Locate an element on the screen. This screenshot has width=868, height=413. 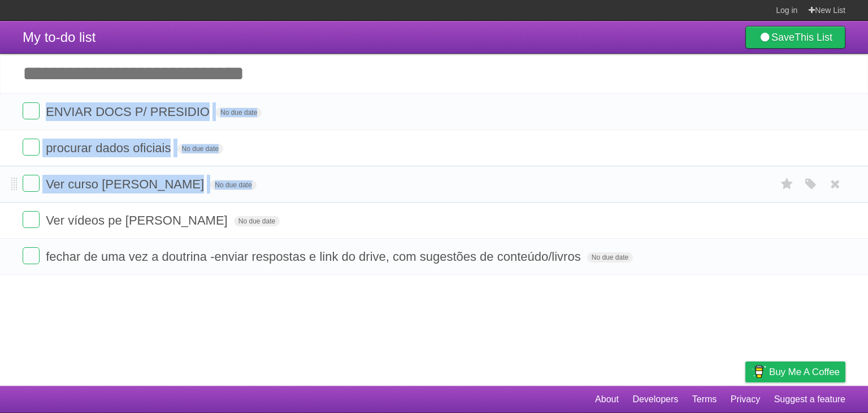
span: Buy me a coffee is located at coordinates (804, 372).